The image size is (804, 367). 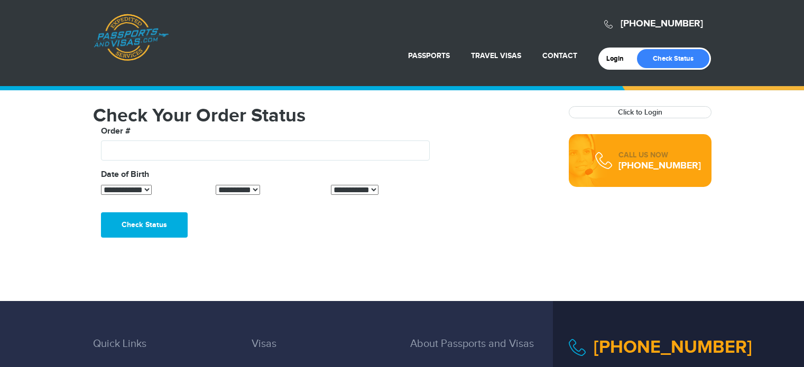 I want to click on a: Travel Visas, so click(x=496, y=55).